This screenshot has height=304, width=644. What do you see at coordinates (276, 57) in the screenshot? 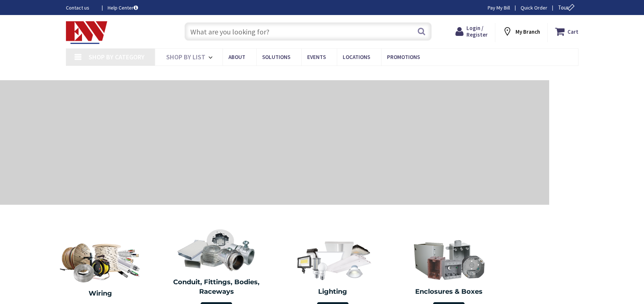
I see `span: Solutions` at bounding box center [276, 57].